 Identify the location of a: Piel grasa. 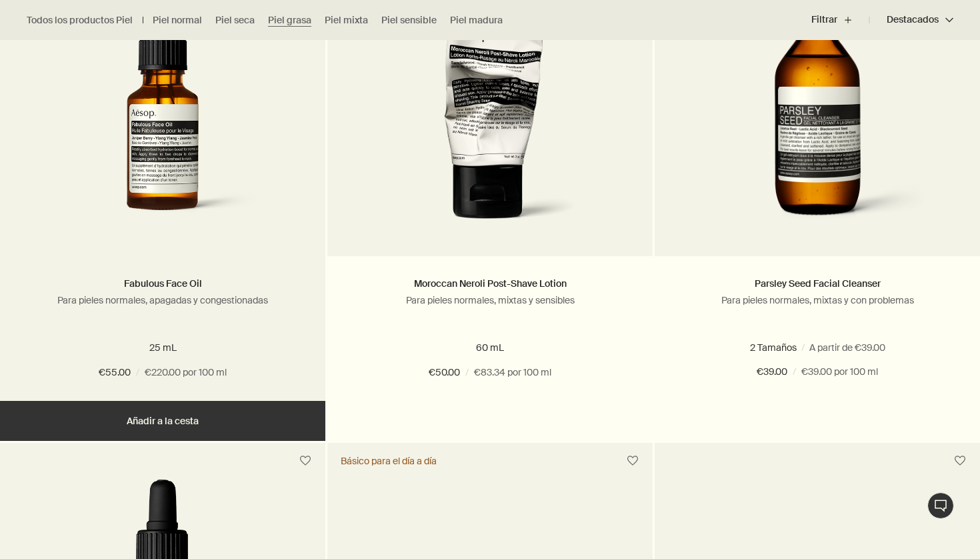
(289, 20).